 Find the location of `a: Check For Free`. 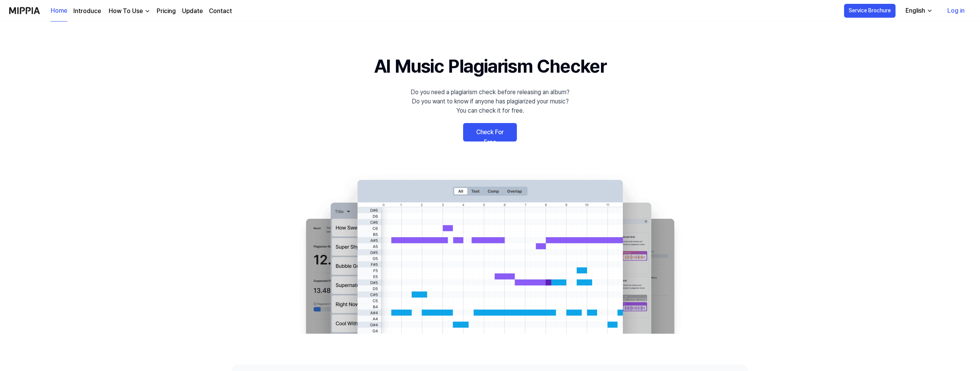

a: Check For Free is located at coordinates (490, 132).